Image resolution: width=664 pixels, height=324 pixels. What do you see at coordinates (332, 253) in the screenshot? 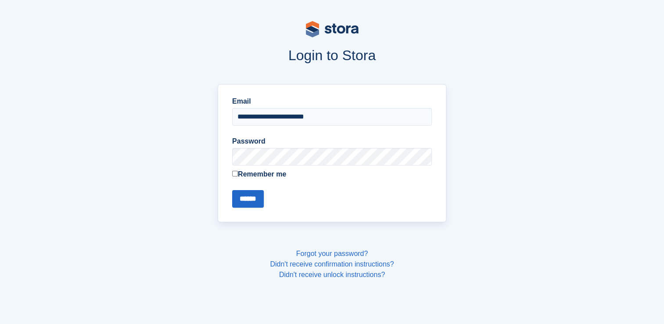
I see `a: Forgot your password?` at bounding box center [332, 253].